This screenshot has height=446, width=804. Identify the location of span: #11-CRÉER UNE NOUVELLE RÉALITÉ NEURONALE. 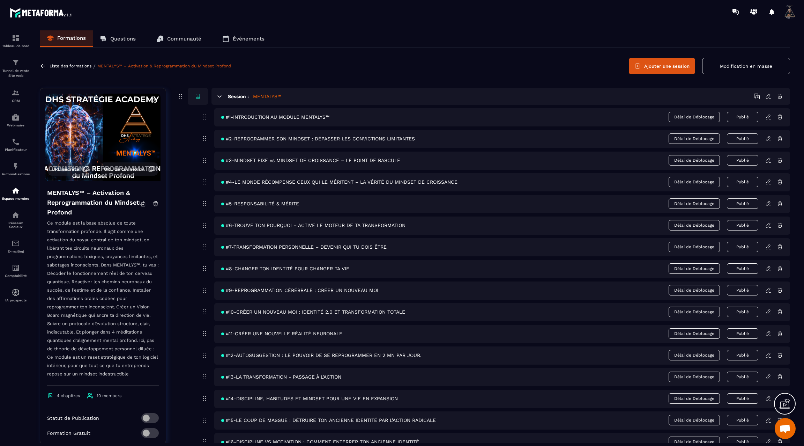
(282, 333).